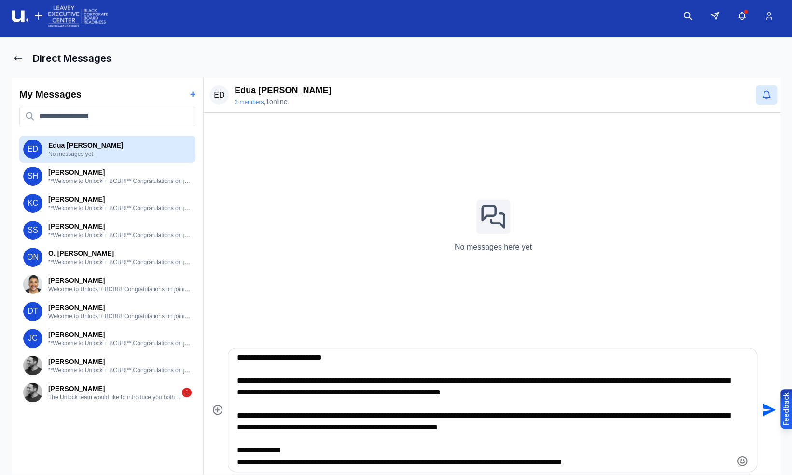  Describe the element at coordinates (72, 58) in the screenshot. I see `h1: Direct Messages` at that location.